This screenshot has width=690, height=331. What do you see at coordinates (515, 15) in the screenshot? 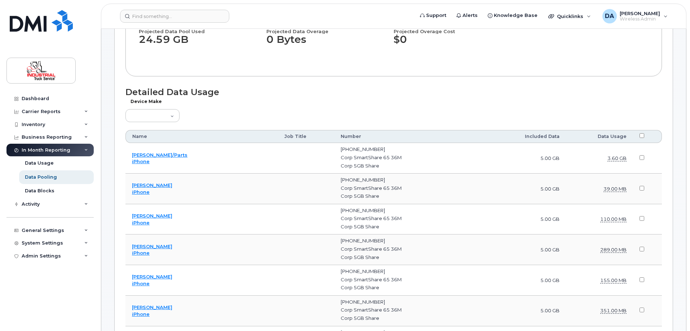
I see `span: Knowledge Base` at bounding box center [515, 15].